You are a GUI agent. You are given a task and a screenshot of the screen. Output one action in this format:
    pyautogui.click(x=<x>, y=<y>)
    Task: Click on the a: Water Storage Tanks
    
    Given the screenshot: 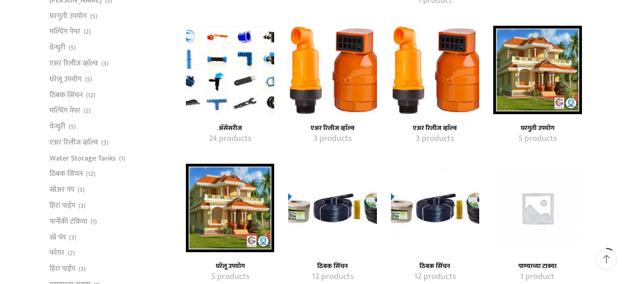 What is the action you would take?
    pyautogui.click(x=83, y=158)
    